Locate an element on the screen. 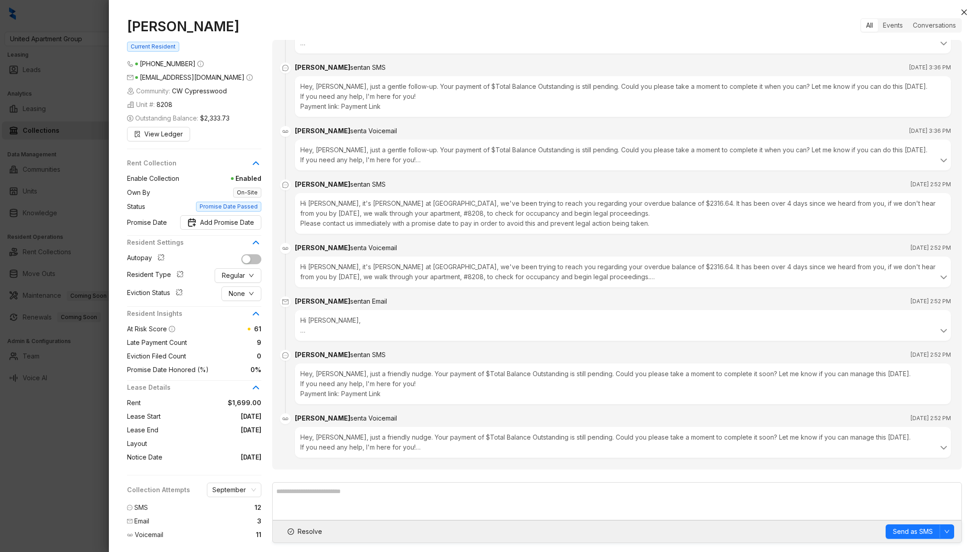 The width and height of the screenshot is (980, 552). span: dollar is located at coordinates (130, 118).